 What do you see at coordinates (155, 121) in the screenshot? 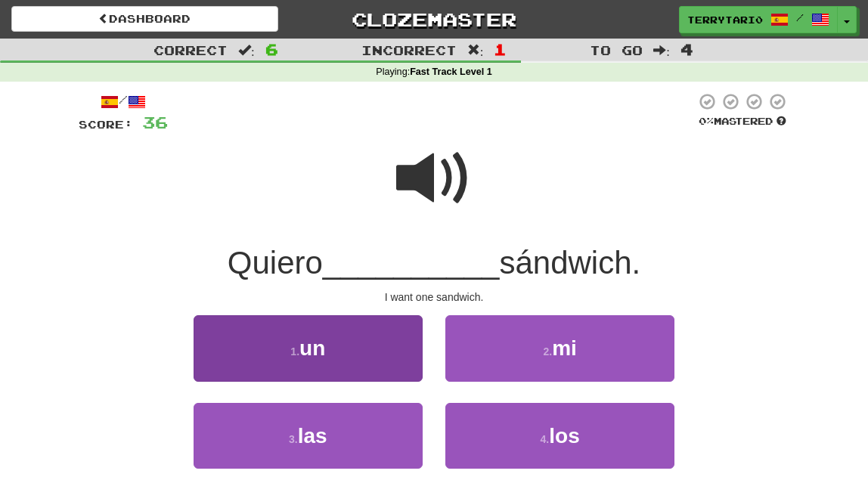
I see `span: 36` at bounding box center [155, 121].